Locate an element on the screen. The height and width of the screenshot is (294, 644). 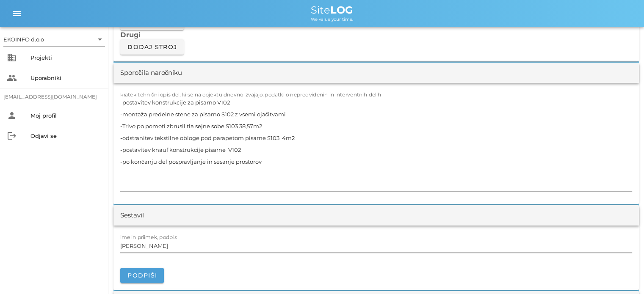
span: We value your time. is located at coordinates (332, 19).